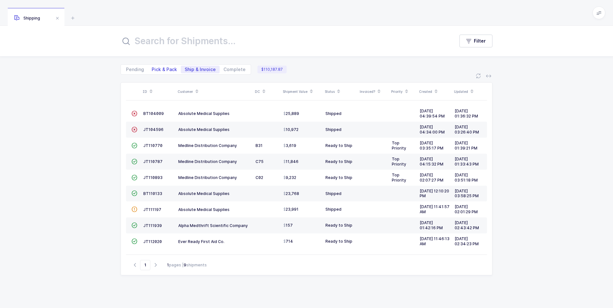  Describe the element at coordinates (153, 194) in the screenshot. I see `span: BT110133` at that location.